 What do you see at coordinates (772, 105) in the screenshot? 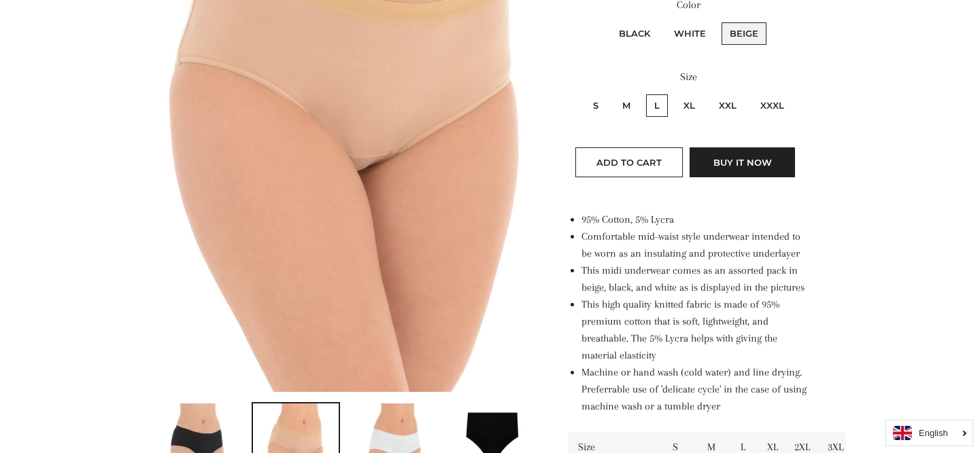
I see `label: XXXL` at bounding box center [772, 105].